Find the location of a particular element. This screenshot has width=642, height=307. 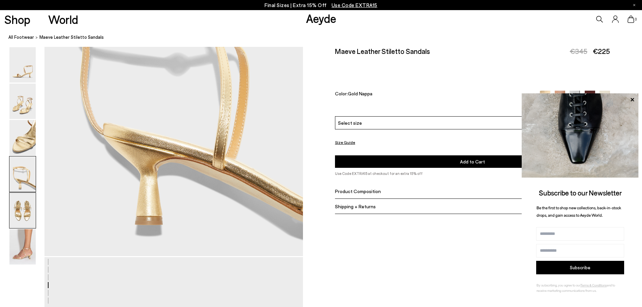

img: Maeve Leather Stiletto Sandals - Image 3 is located at coordinates (23, 138).